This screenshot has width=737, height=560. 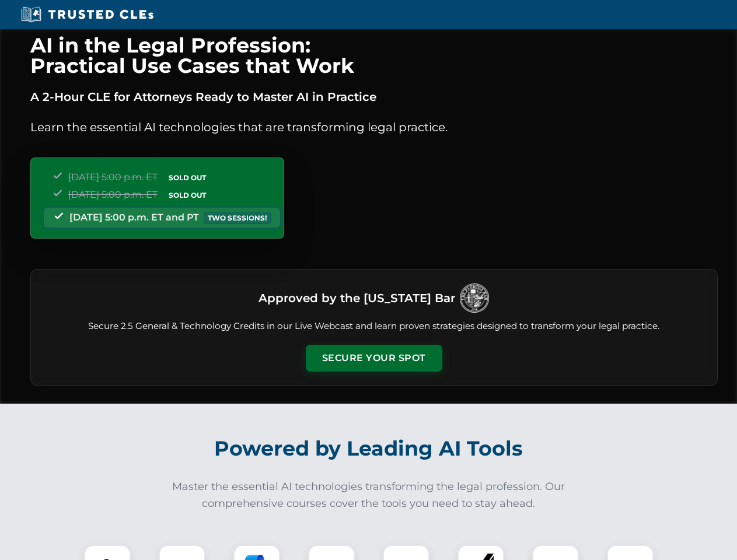 I want to click on p: A 2-Hour CLE for Attorneys Ready to Master AI in Practice, so click(x=374, y=97).